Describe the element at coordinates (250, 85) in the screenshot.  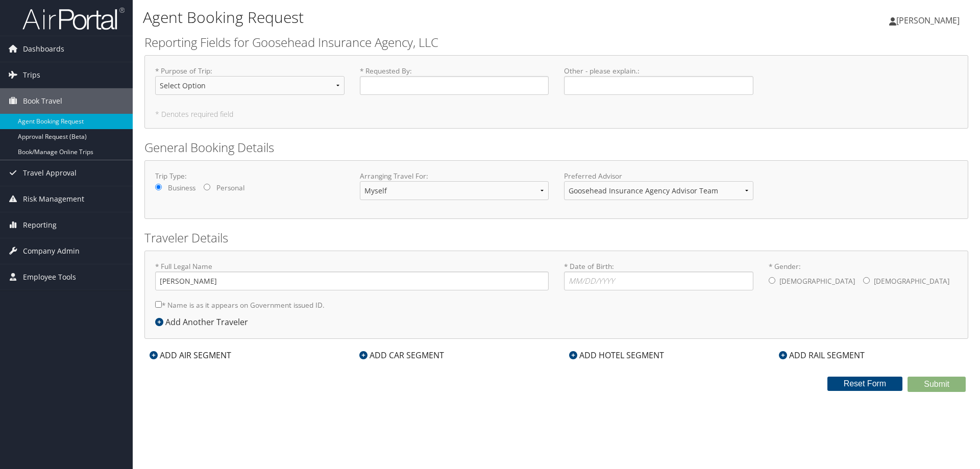
I see `select: * Purpose of Trip:` at that location.